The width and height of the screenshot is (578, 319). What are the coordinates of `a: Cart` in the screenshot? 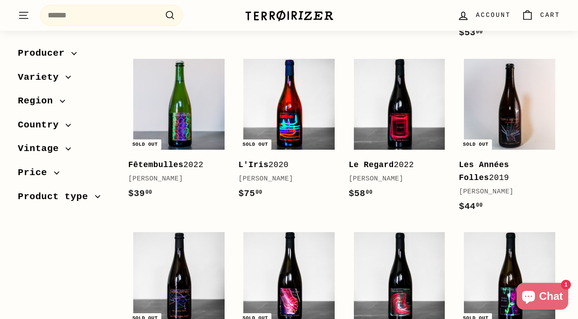 It's located at (541, 15).